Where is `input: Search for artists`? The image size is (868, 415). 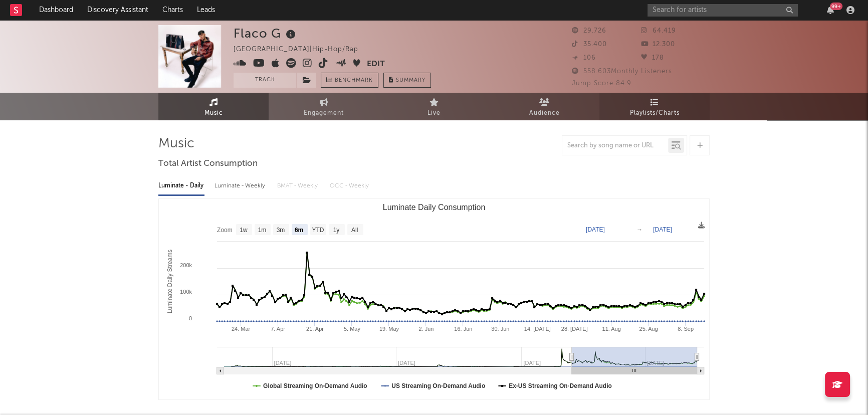 input: Search for artists is located at coordinates (723, 10).